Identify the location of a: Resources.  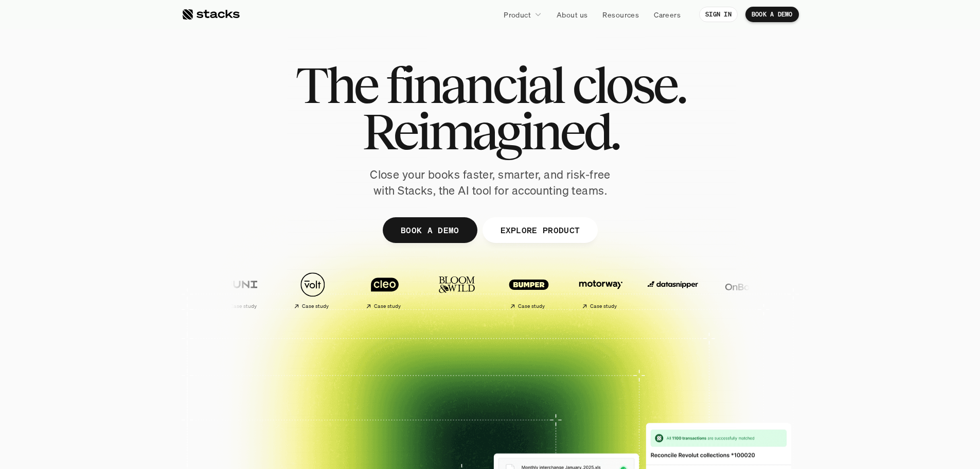
(621, 15).